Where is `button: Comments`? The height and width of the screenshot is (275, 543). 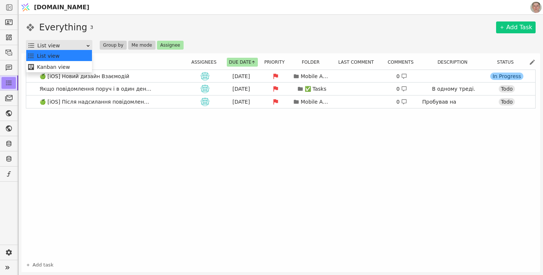 button: Comments is located at coordinates (403, 62).